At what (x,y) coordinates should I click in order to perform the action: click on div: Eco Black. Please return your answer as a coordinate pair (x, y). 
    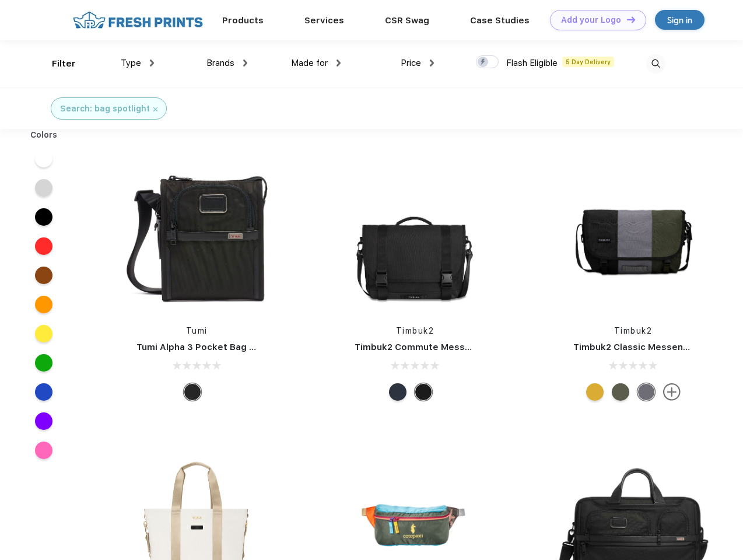
    Looking at the image, I should click on (423, 392).